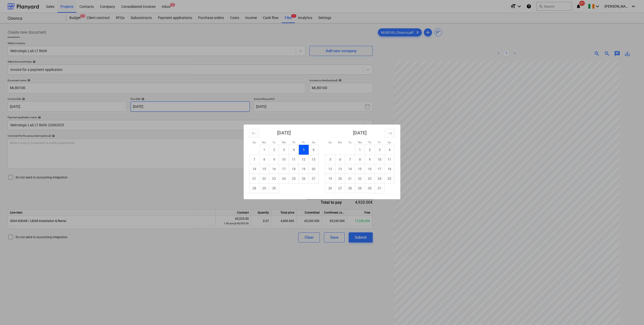  Describe the element at coordinates (380, 160) in the screenshot. I see `td: Friday, October 10, 2025` at that location.